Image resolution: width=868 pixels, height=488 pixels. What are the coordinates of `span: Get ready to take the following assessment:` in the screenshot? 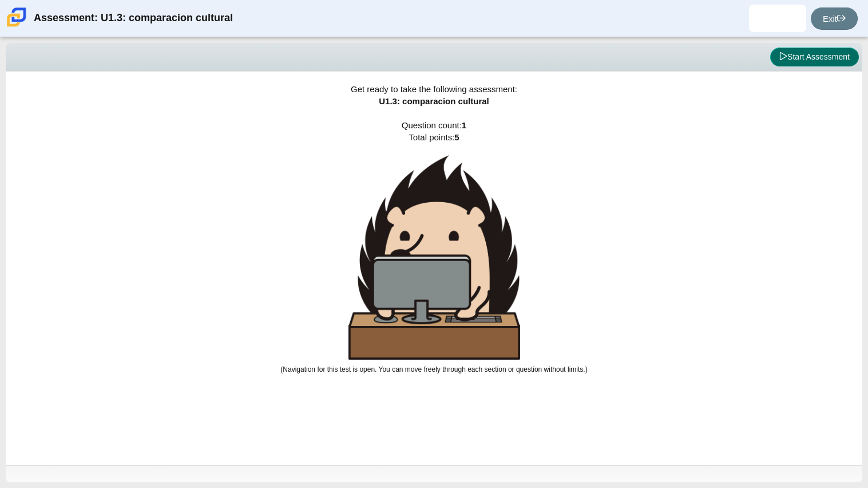 It's located at (434, 89).